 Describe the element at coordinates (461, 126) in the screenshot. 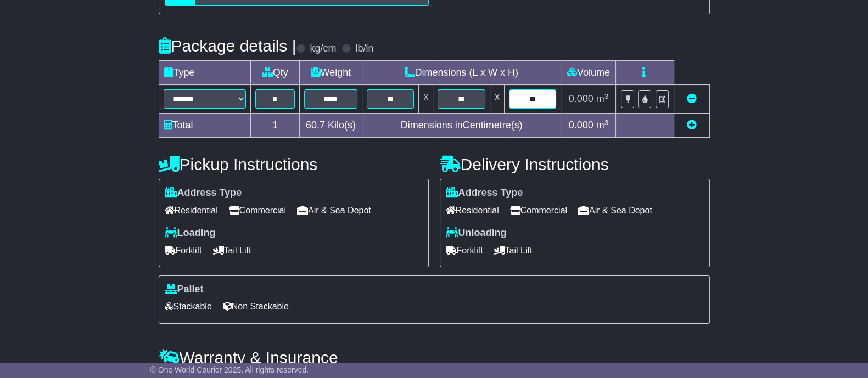

I see `td: Dimensions in Centimetre(s)` at that location.